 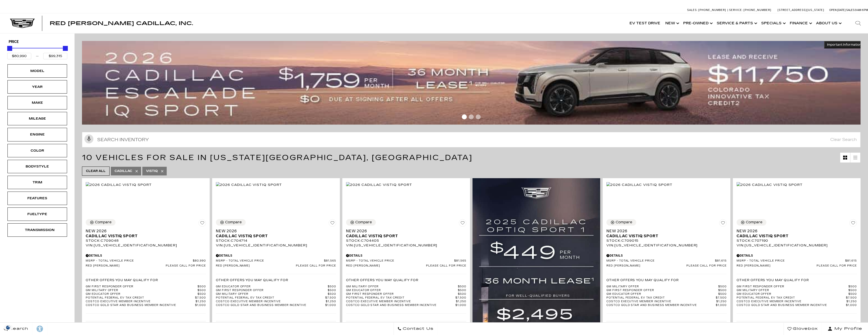 I want to click on span: Cadillac VISTIQ Sport, so click(x=404, y=236).